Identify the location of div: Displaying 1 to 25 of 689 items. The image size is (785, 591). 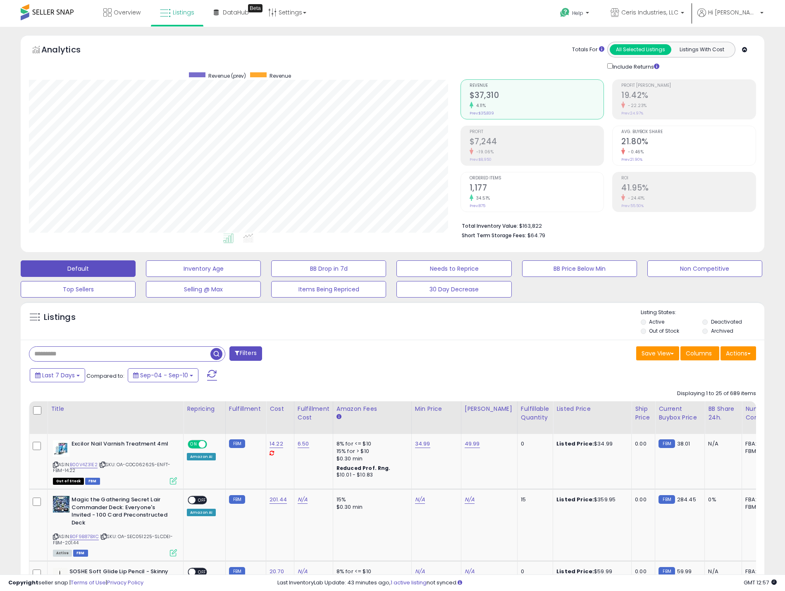
(716, 393).